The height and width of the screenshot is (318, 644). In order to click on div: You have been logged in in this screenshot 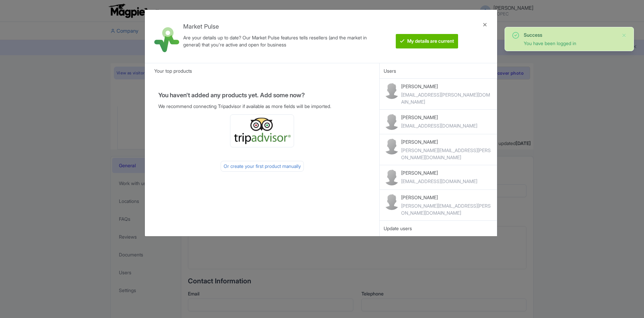, I will do `click(570, 43)`.